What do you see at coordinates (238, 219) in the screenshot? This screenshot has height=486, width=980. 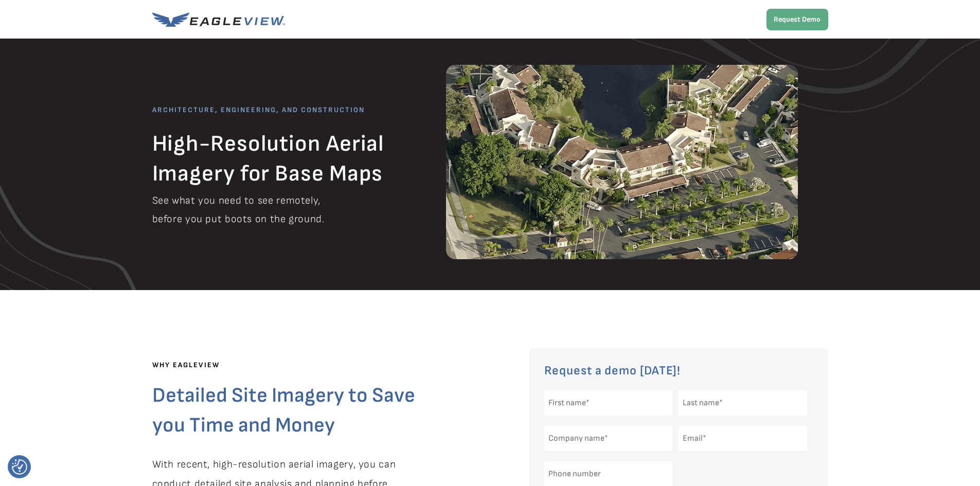 I see `span: before you put boots on the ground.` at bounding box center [238, 219].